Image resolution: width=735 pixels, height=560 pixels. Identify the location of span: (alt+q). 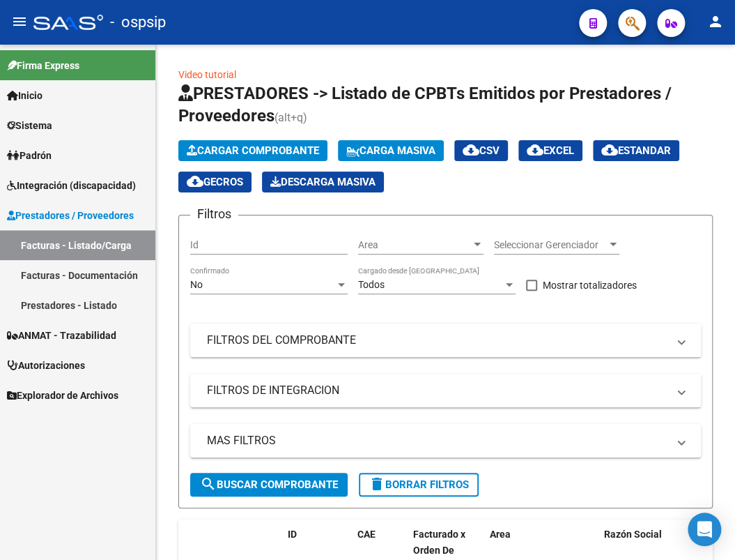
(290, 117).